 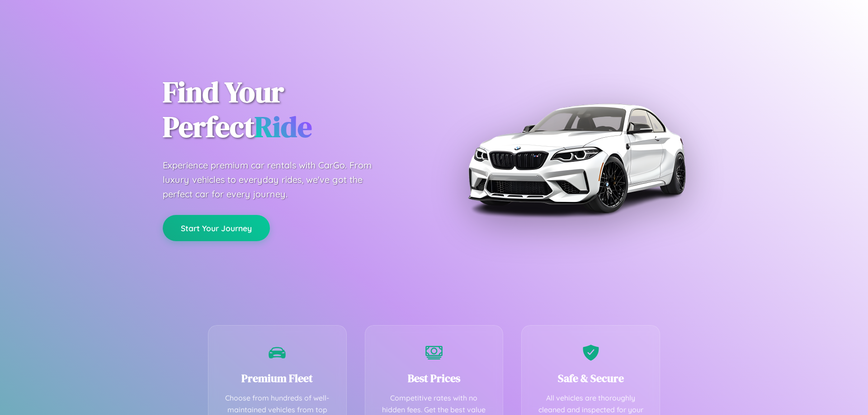 I want to click on p: Experience premium car rentals with CarGo. From luxury vehicles to everyday rides, we've got the ..., so click(x=276, y=179).